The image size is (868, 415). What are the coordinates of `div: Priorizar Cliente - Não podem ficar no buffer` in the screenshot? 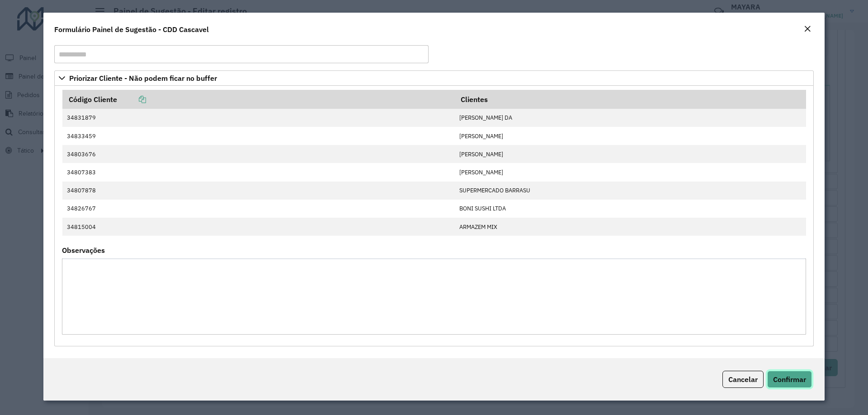 It's located at (434, 216).